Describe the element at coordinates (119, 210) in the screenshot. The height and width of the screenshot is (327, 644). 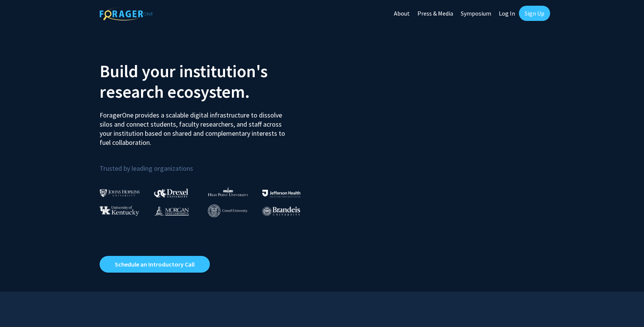
I see `img: University of Kentucky` at that location.